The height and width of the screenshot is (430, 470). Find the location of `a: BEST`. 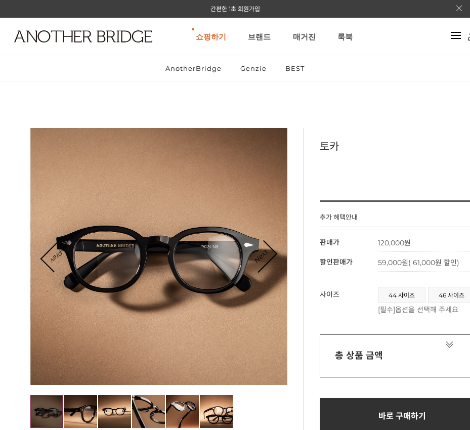

a: BEST is located at coordinates (295, 68).